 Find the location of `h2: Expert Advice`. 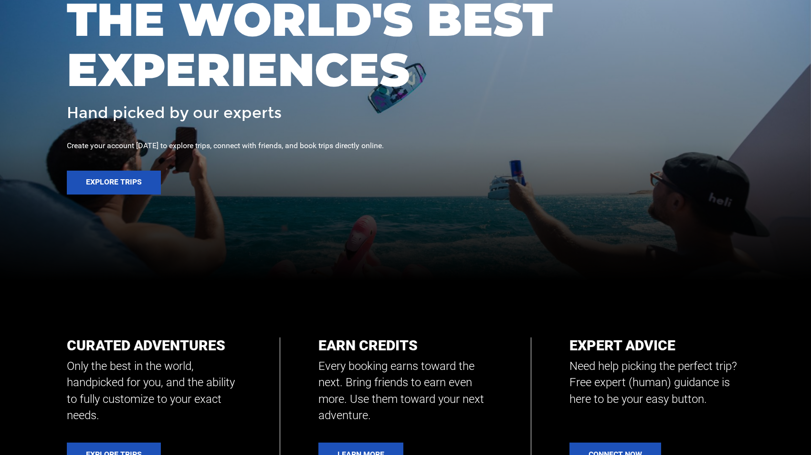

h2: Expert Advice is located at coordinates (657, 345).